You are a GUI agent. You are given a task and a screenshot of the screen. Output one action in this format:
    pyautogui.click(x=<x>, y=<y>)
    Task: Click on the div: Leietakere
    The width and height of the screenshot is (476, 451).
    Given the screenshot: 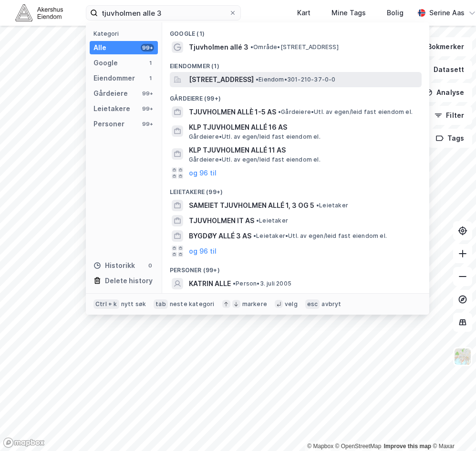 What is the action you would take?
    pyautogui.click(x=111, y=109)
    